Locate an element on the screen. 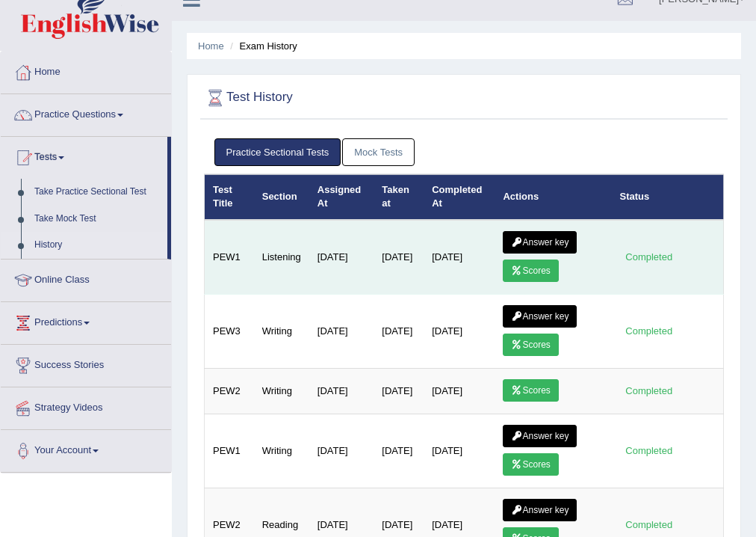  li: Exam History is located at coordinates (262, 45).